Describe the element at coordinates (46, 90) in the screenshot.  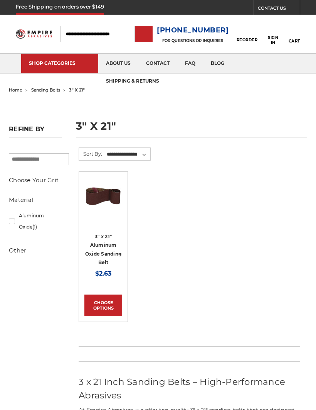
I see `span: sanding belts` at that location.